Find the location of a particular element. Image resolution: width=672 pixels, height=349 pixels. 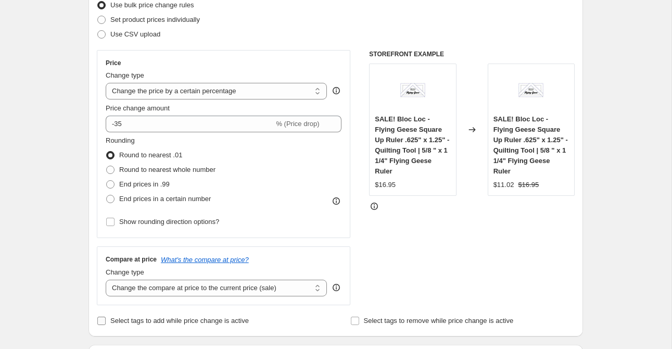

span: Round to nearest .01 is located at coordinates (150, 155).